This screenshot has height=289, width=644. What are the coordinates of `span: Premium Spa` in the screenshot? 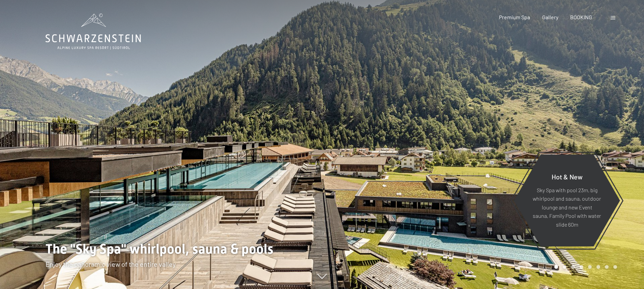 It's located at (514, 17).